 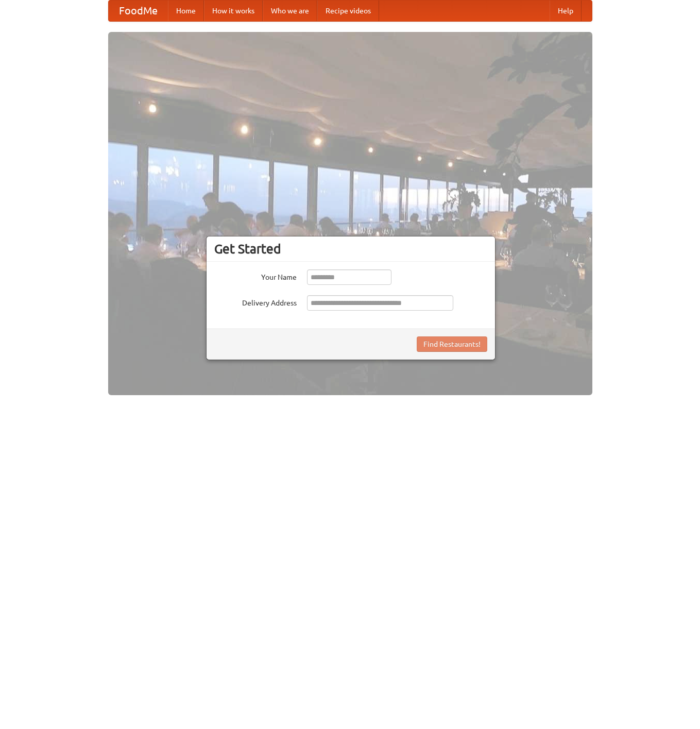 I want to click on button: Find Restaurants!, so click(x=452, y=344).